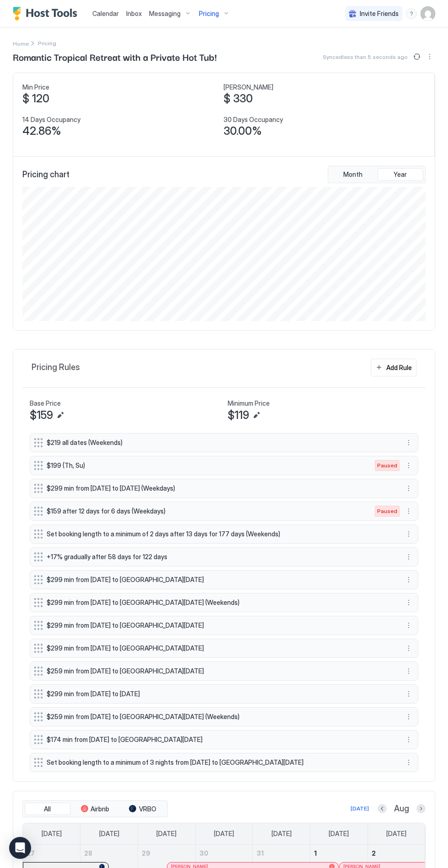 This screenshot has height=868, width=448. I want to click on button: Month, so click(353, 174).